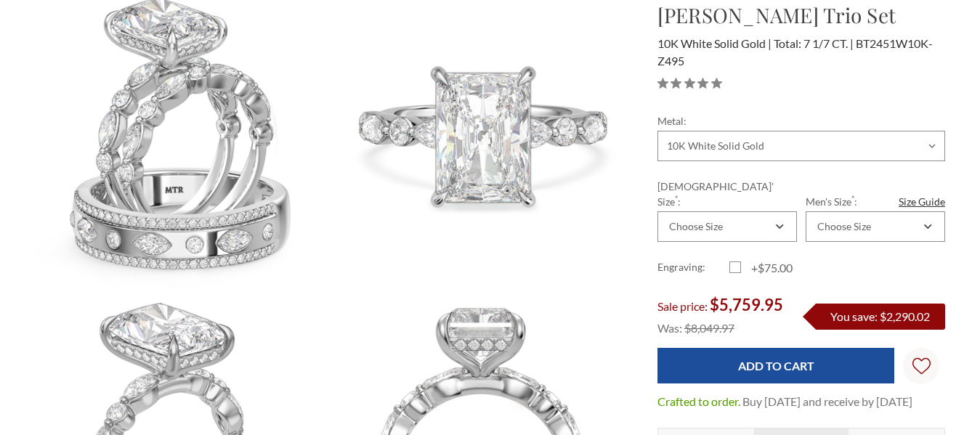 This screenshot has height=435, width=980. I want to click on label: +$75.00, so click(766, 268).